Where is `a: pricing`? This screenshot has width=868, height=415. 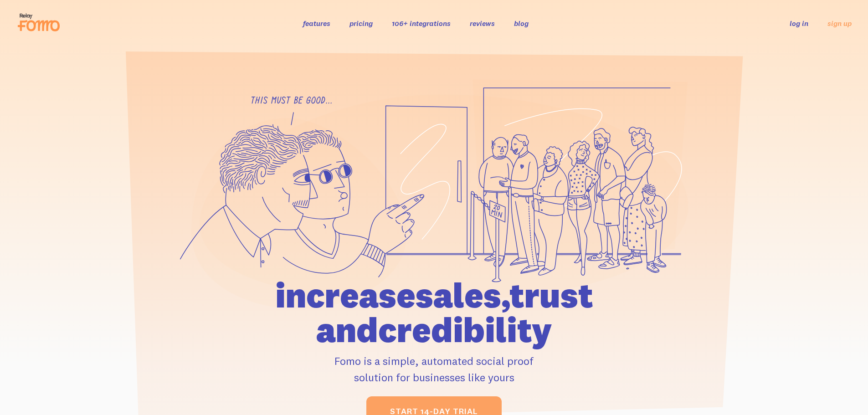
a: pricing is located at coordinates (361, 24).